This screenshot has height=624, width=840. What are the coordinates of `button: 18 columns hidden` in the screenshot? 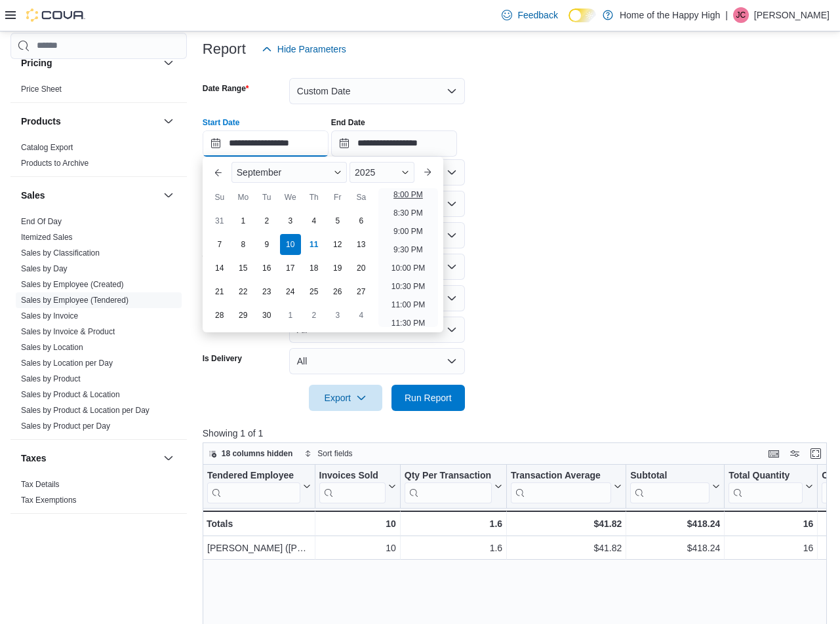 It's located at (250, 453).